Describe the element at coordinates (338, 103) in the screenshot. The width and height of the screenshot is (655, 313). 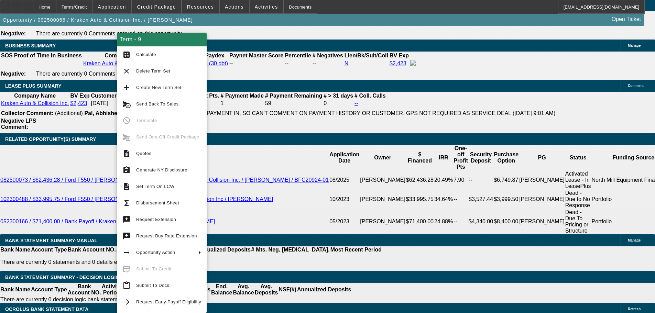
I see `td: 0` at that location.